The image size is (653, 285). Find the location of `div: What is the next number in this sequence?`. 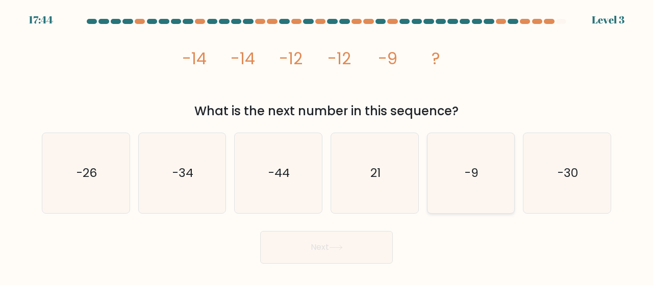

div: What is the next number in this sequence? is located at coordinates (327, 111).